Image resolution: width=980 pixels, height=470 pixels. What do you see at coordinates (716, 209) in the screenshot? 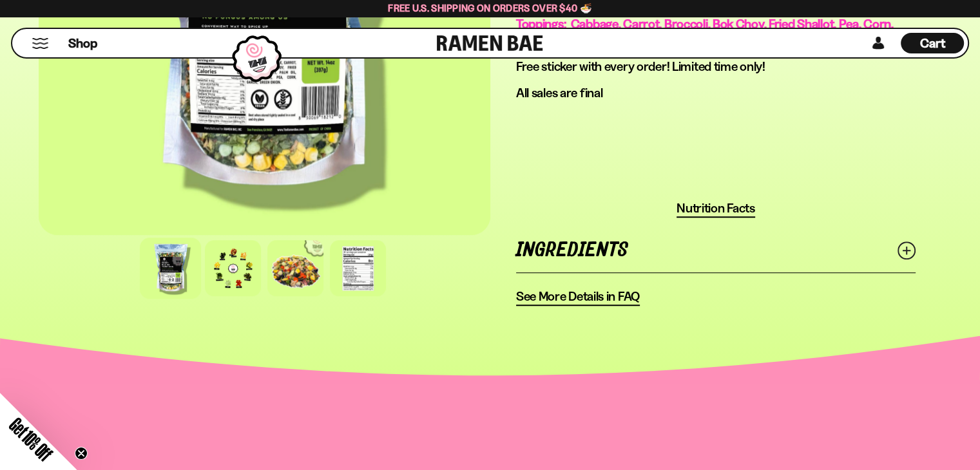
I see `button: Nutrition Facts` at bounding box center [716, 209].